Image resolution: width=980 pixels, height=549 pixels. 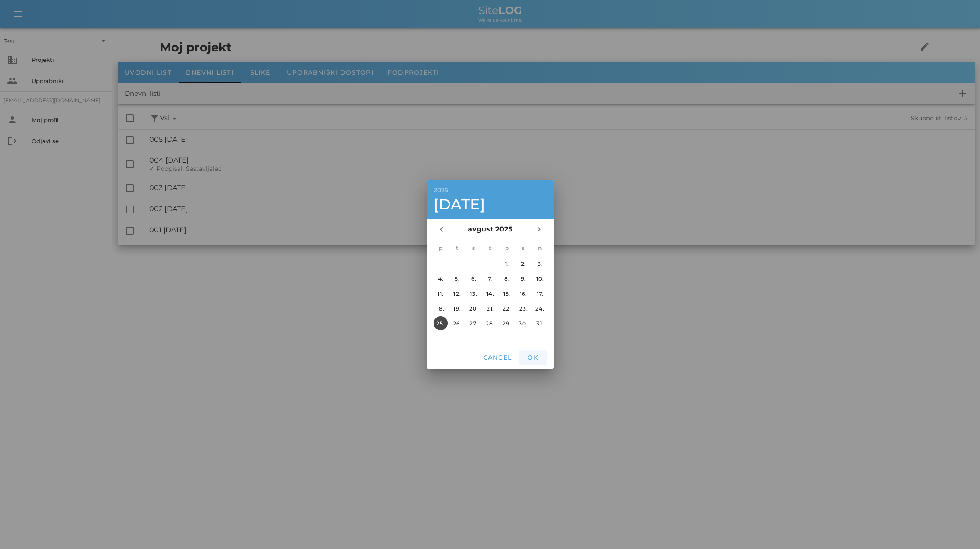 What do you see at coordinates (473, 294) in the screenshot?
I see `div: 13.` at bounding box center [473, 294].